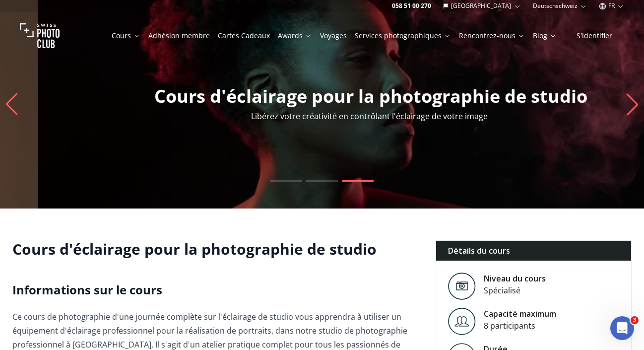  What do you see at coordinates (216, 291) in the screenshot?
I see `h2: Informations sur le cours` at bounding box center [216, 291].